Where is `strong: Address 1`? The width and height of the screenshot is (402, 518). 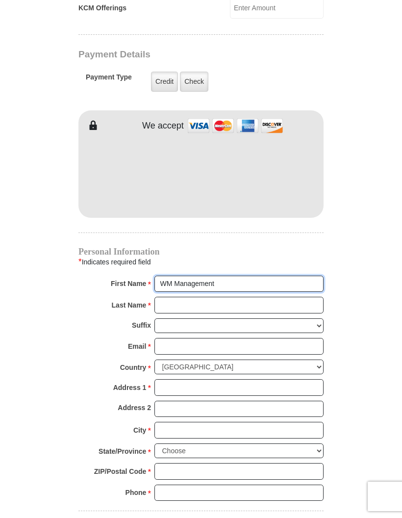 strong: Address 1 is located at coordinates (130, 388).